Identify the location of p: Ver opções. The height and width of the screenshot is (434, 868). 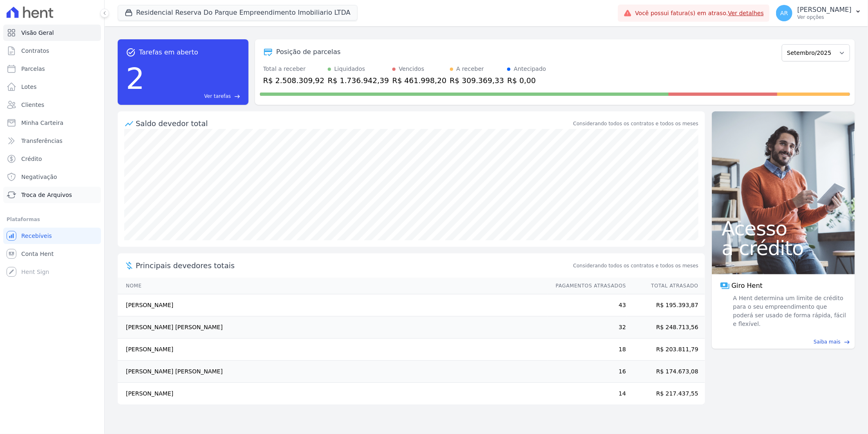
(824, 18).